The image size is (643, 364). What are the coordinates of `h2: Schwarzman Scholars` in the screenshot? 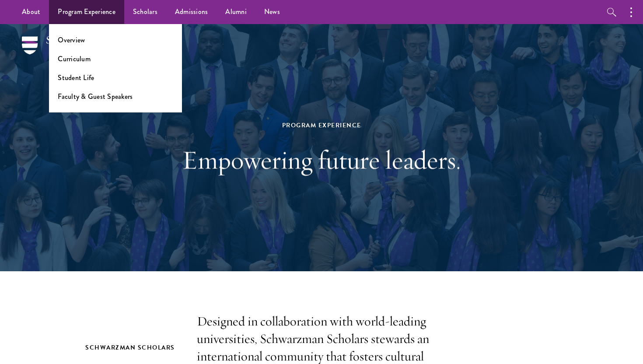 It's located at (132, 347).